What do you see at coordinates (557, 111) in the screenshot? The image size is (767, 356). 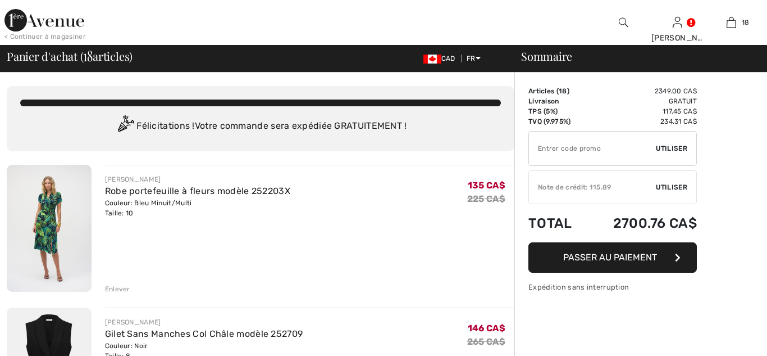 I see `td: TPS (5%)` at bounding box center [557, 111].